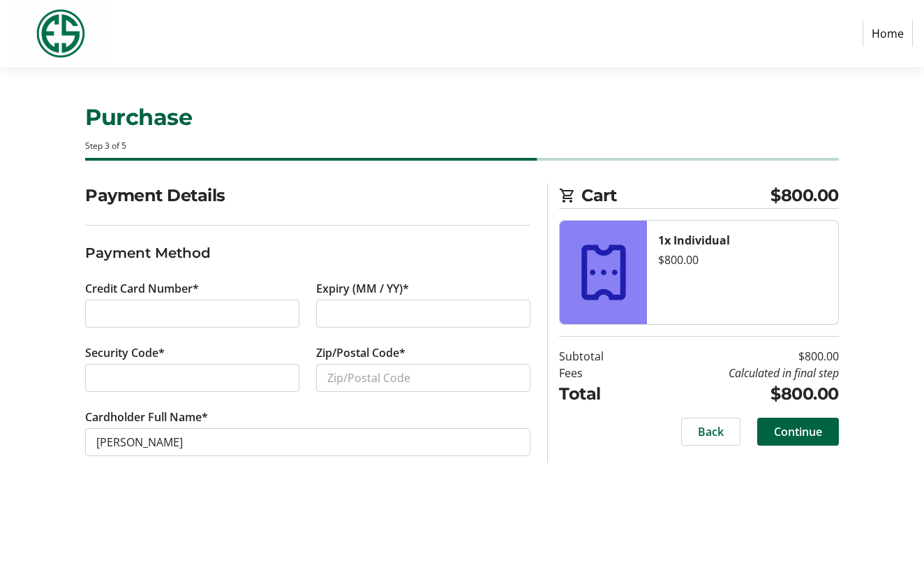 This screenshot has height=570, width=924. Describe the element at coordinates (798, 432) in the screenshot. I see `button: Continue` at that location.